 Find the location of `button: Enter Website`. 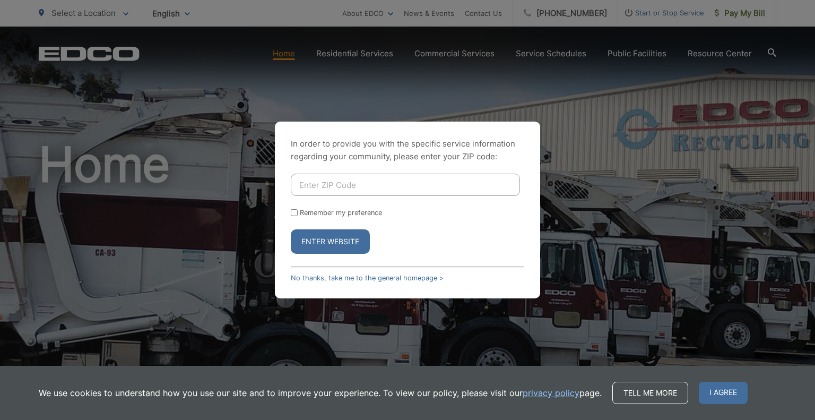

button: Enter Website is located at coordinates (330, 241).